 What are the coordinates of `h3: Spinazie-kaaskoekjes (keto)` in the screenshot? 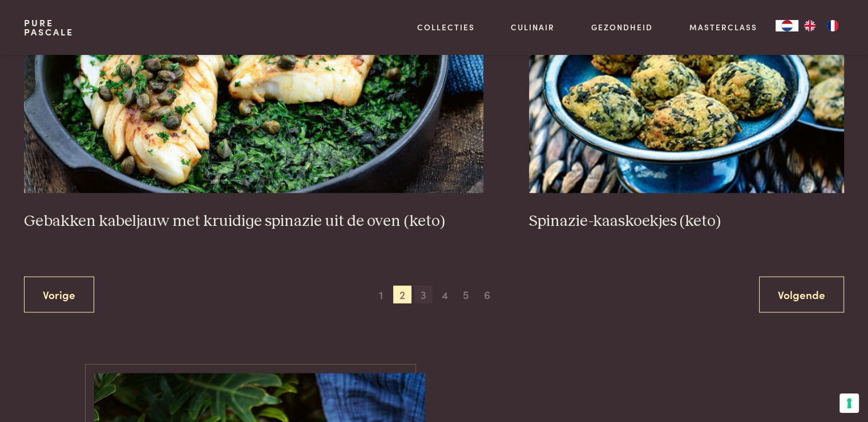 It's located at (687, 221).